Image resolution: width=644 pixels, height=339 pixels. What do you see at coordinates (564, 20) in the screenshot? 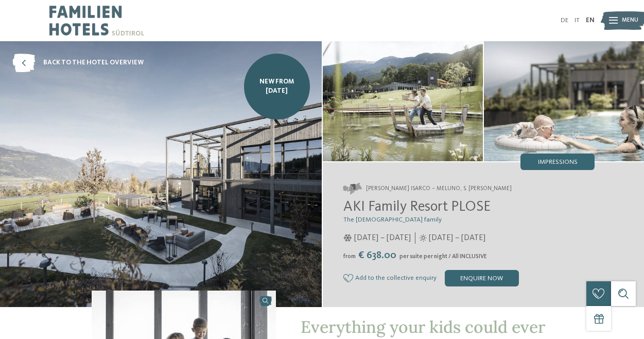
I see `a: DE` at bounding box center [564, 20].